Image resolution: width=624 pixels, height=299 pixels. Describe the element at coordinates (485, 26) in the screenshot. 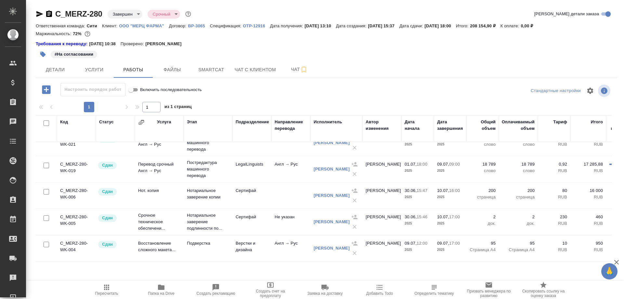

I see `p: 208 154,90 ₽` at that location.